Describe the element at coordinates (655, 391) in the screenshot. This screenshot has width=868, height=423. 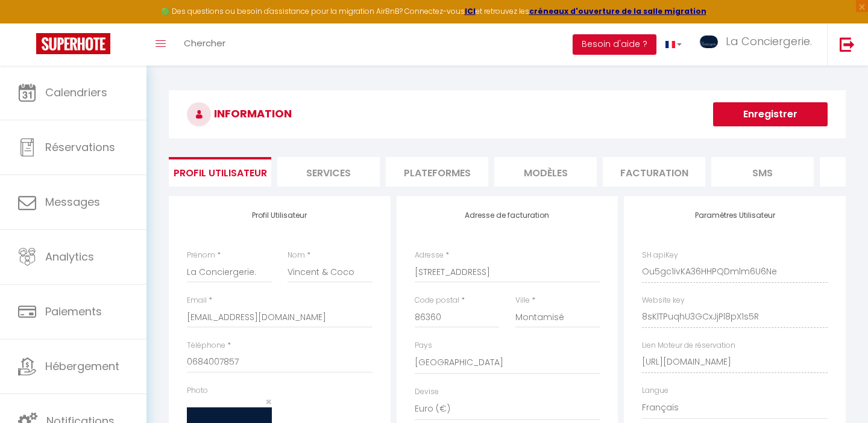
I see `label: Langue` at that location.